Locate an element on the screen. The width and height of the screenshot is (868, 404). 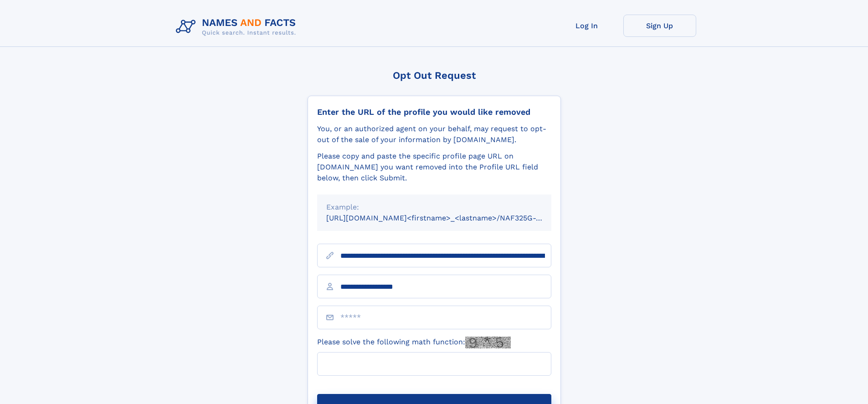
a: Sign Up is located at coordinates (660, 26).